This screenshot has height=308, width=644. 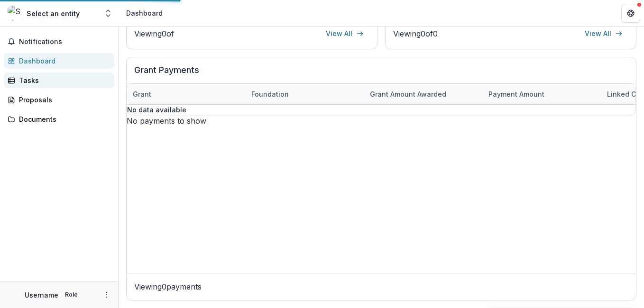 I want to click on p: No data available, so click(x=381, y=109).